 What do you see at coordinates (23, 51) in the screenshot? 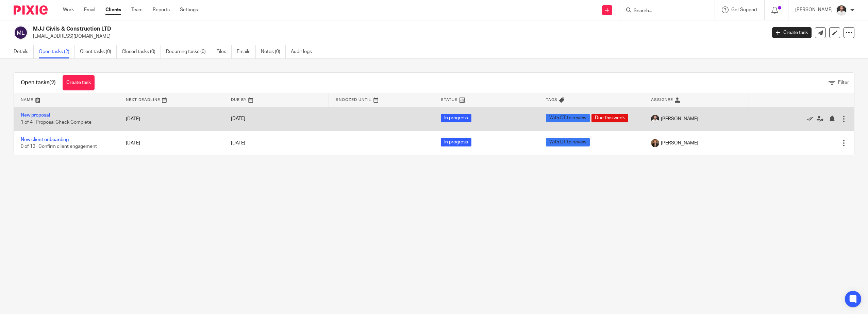
I see `a: Details` at bounding box center [23, 51].